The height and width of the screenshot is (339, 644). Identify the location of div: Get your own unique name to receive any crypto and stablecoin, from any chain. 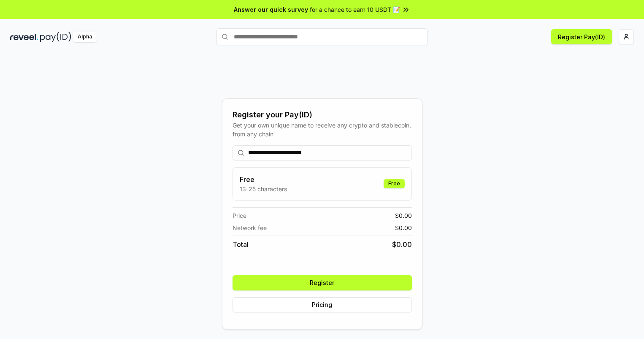
(322, 130).